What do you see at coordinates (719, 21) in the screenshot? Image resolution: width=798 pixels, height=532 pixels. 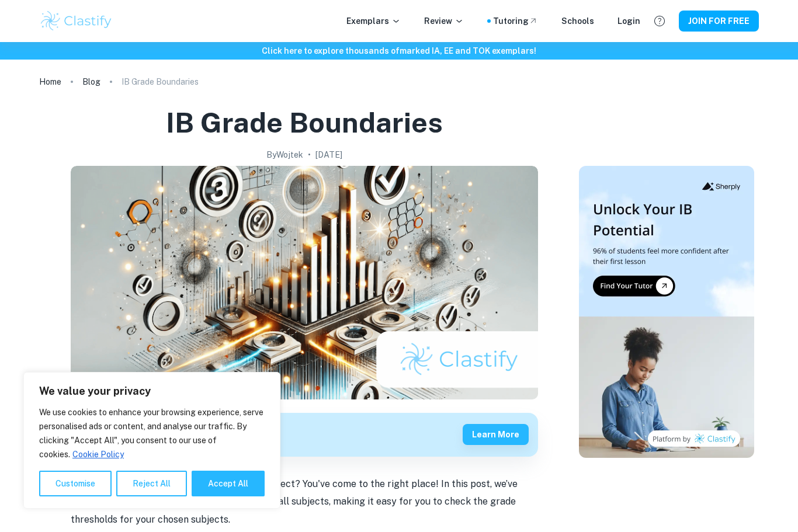 I see `button: JOIN FOR FREE` at bounding box center [719, 21].